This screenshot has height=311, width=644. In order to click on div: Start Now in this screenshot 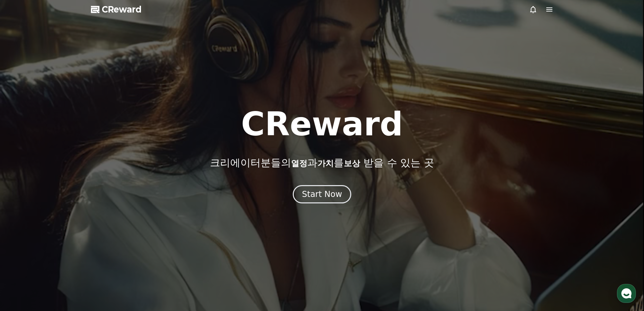, I will do `click(322, 194)`.